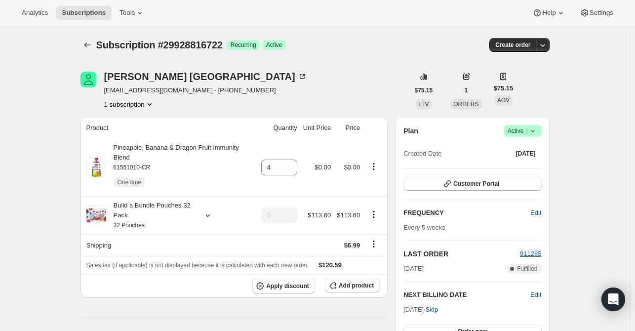  What do you see at coordinates (169, 128) in the screenshot?
I see `th: Product` at bounding box center [169, 128].